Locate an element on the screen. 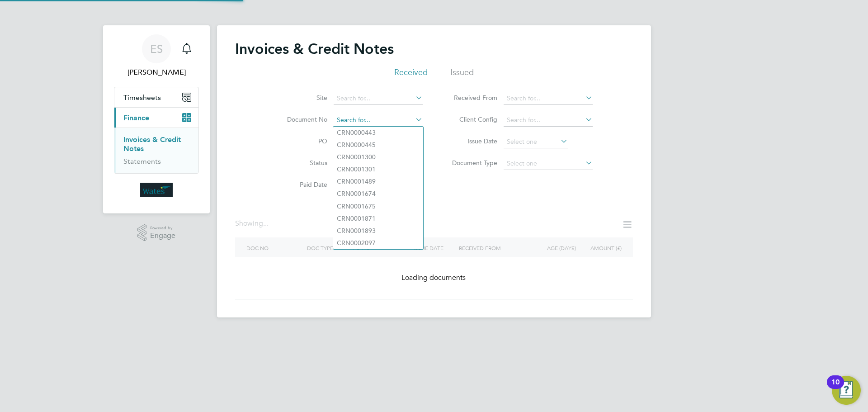 The width and height of the screenshot is (868, 412). span: Engage is located at coordinates (163, 236).